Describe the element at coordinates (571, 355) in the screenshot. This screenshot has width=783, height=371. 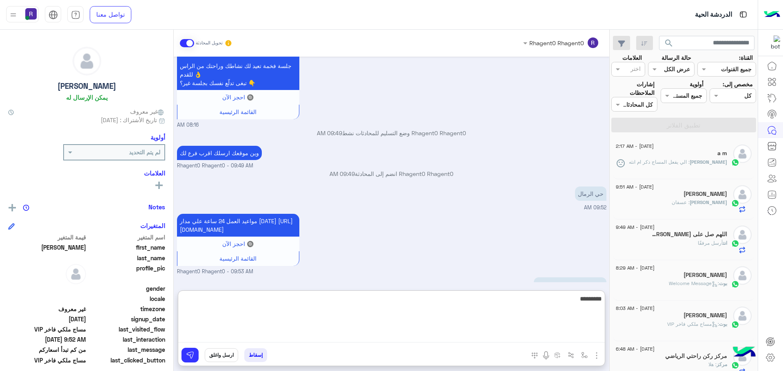
I see `button: Trigger scenario` at that location.